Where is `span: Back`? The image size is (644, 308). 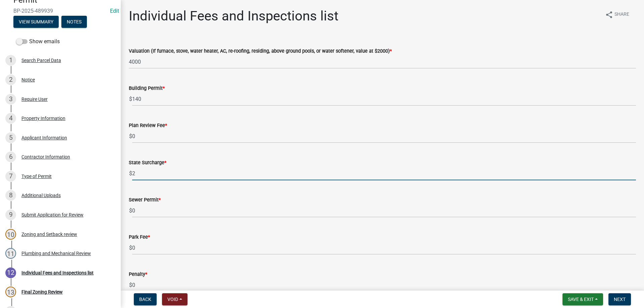 span: Back is located at coordinates (145, 299).